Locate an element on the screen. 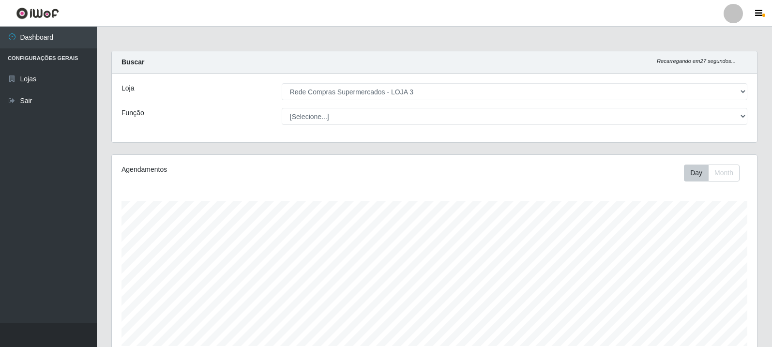  div: Agendamentos is located at coordinates (247, 169).